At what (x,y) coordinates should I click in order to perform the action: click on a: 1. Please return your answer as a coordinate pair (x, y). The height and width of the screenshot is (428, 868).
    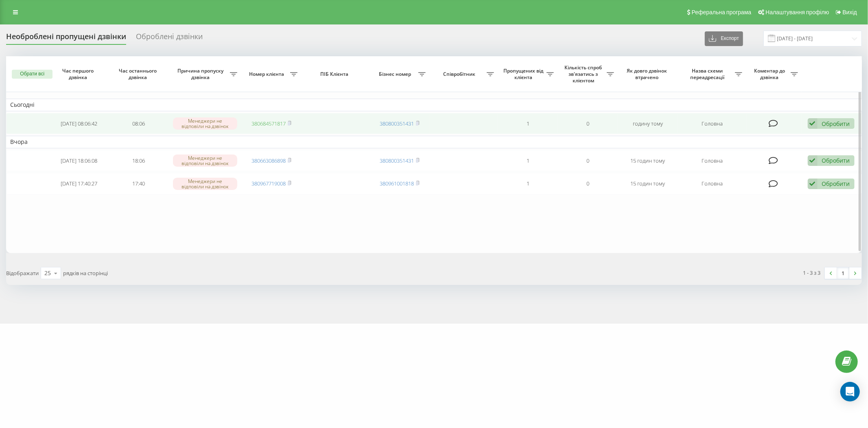
    Looking at the image, I should click on (843, 273).